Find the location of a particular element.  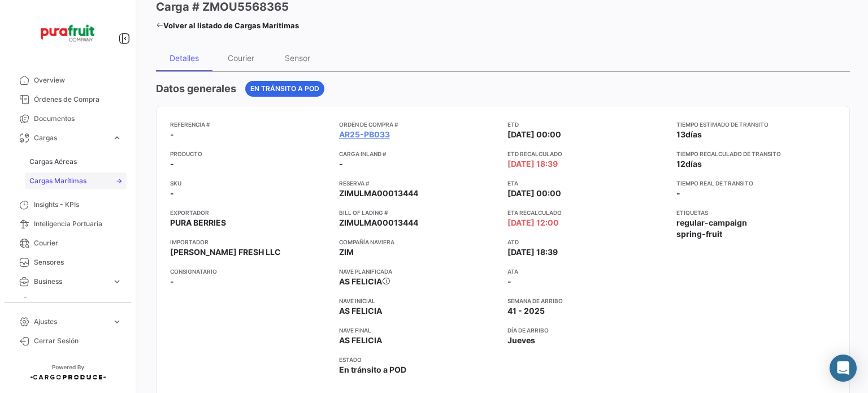

span: Documentos is located at coordinates (78, 119).